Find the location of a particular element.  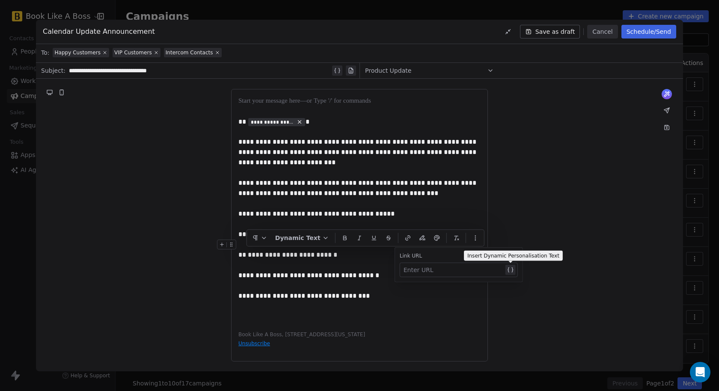

span: VIP Customers is located at coordinates (133, 53).